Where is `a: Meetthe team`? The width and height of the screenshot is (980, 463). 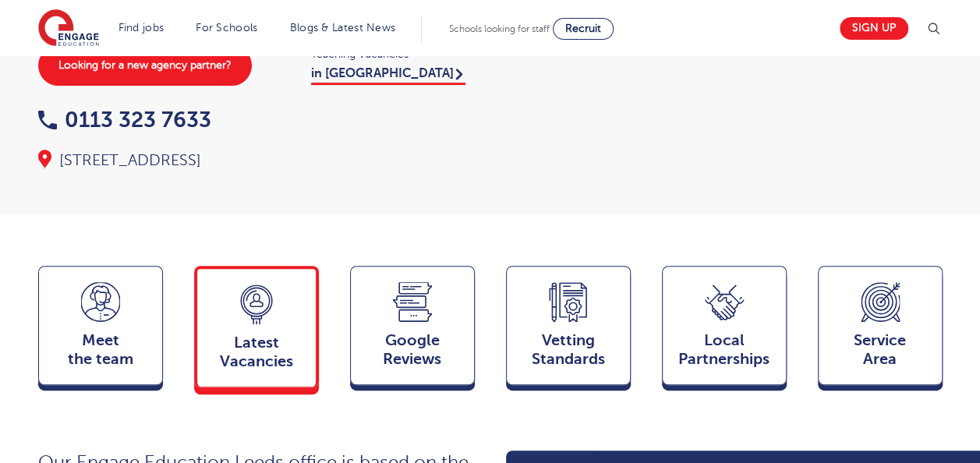
a: Meetthe team is located at coordinates (101, 329).